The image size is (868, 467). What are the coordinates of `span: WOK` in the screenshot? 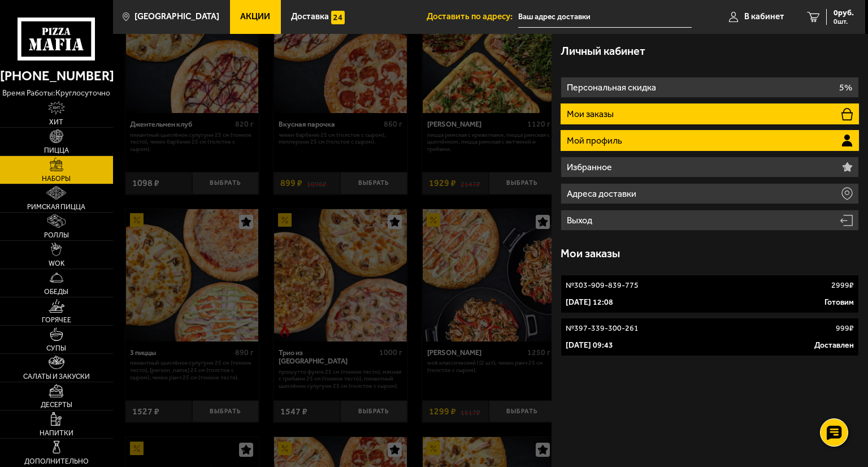 It's located at (56, 263).